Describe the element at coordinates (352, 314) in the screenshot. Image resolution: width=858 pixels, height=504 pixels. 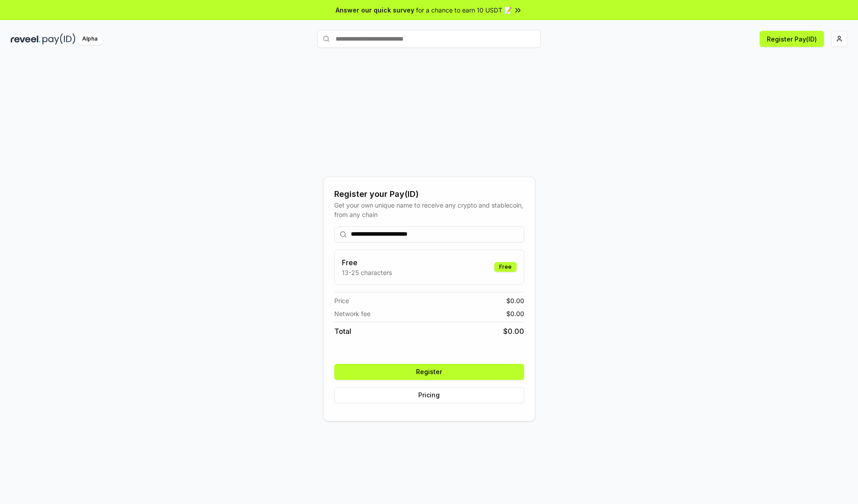
I see `span: Network fee` at that location.